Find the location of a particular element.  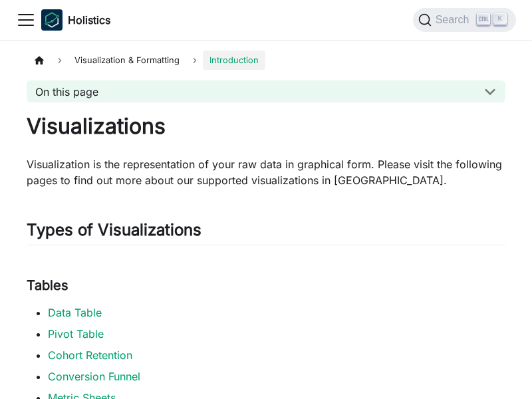

a: Conversion Funnel is located at coordinates (94, 377).